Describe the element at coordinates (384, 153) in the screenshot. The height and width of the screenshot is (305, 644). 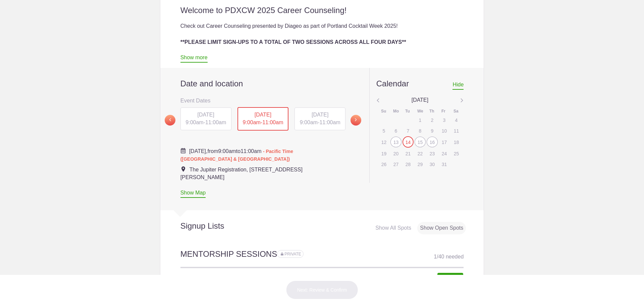
I see `div: 19` at that location.